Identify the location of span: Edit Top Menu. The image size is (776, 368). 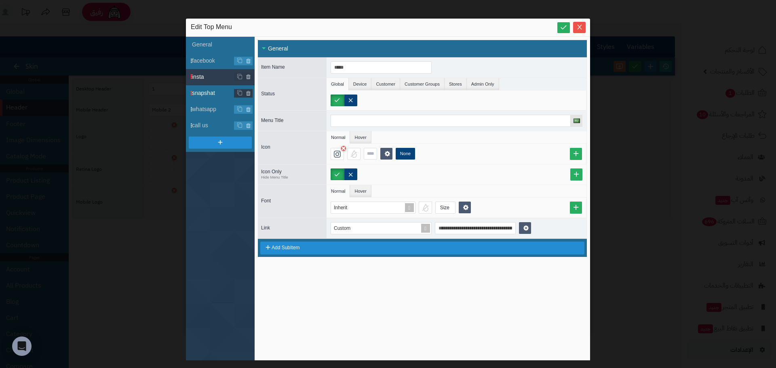
(211, 27).